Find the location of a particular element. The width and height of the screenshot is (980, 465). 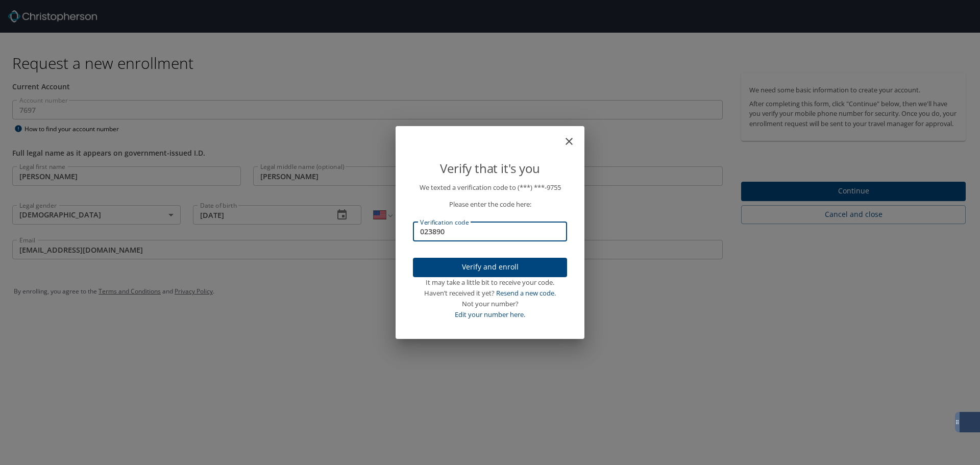

p: Please enter the code here: is located at coordinates (490, 204).